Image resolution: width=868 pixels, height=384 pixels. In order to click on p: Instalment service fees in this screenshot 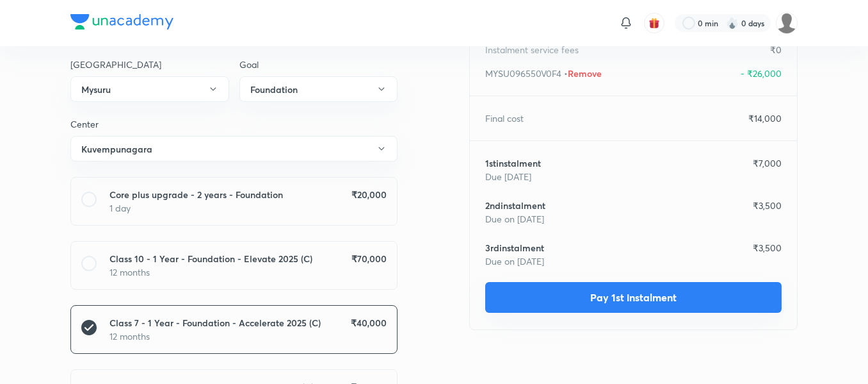, I will do `click(532, 49)`.